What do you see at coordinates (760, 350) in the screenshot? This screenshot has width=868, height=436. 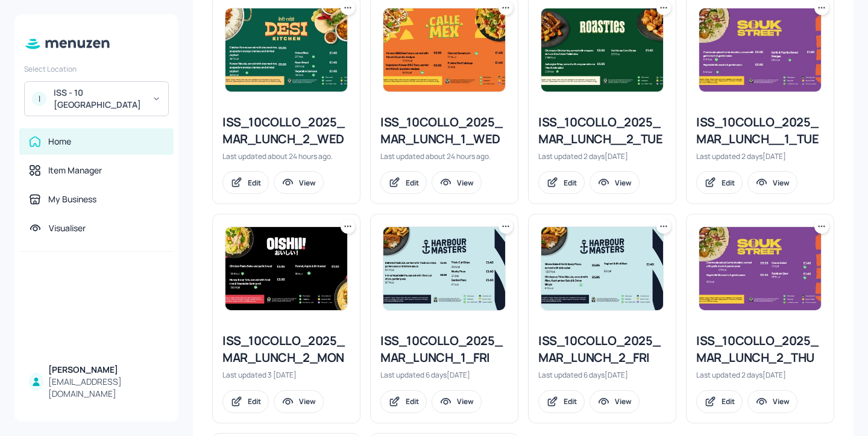 I see `div: ISS_10COLLO_2025_MAR_LUNCH_2_THU` at bounding box center [760, 350].